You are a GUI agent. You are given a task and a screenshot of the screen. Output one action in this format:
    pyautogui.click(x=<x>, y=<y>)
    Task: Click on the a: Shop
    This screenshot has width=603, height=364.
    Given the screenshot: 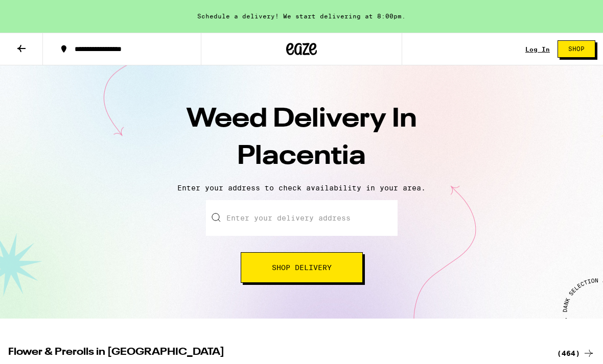 What is the action you would take?
    pyautogui.click(x=577, y=49)
    